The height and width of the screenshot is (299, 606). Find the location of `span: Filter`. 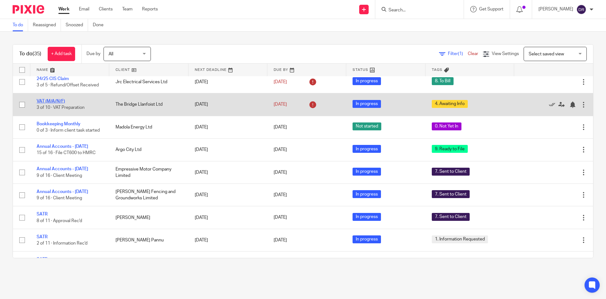

span: Filter is located at coordinates (458, 54).